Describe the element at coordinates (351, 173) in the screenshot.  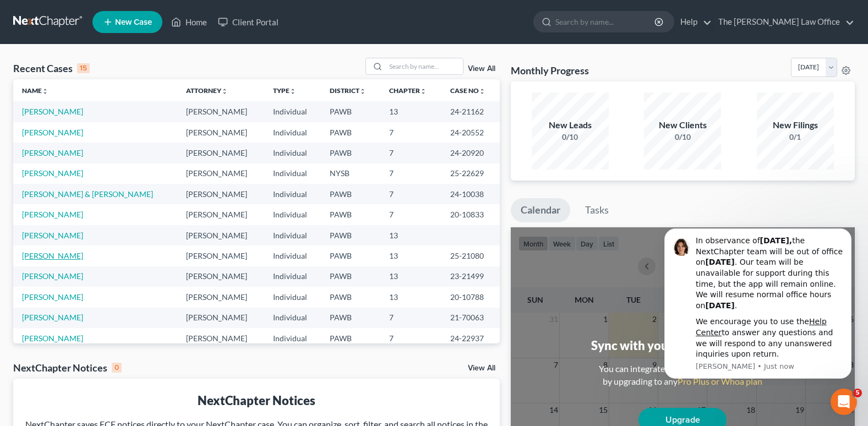
I see `td: NYSB` at that location.